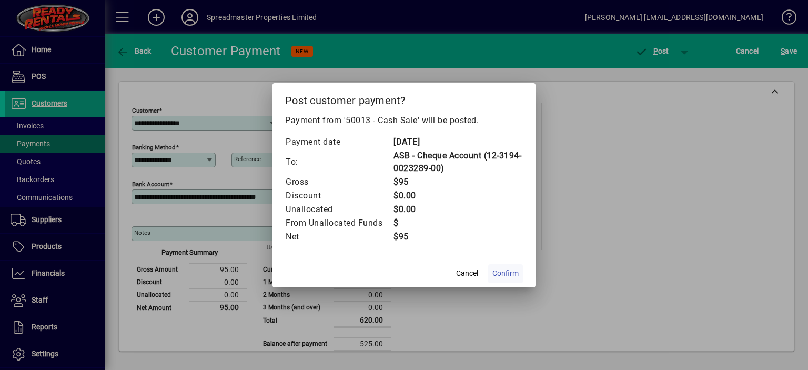 This screenshot has width=808, height=370. Describe the element at coordinates (339, 237) in the screenshot. I see `td: Net` at that location.